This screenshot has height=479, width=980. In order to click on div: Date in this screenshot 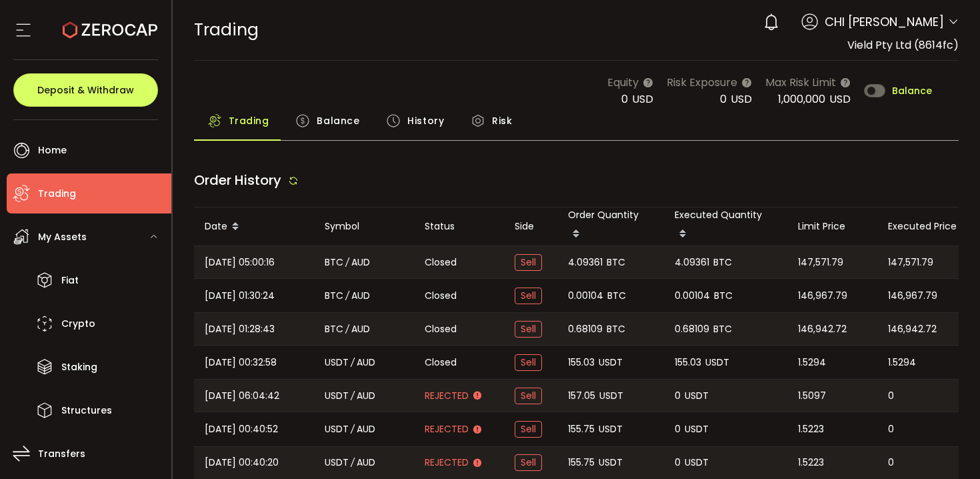, I will do `click(254, 227)`.